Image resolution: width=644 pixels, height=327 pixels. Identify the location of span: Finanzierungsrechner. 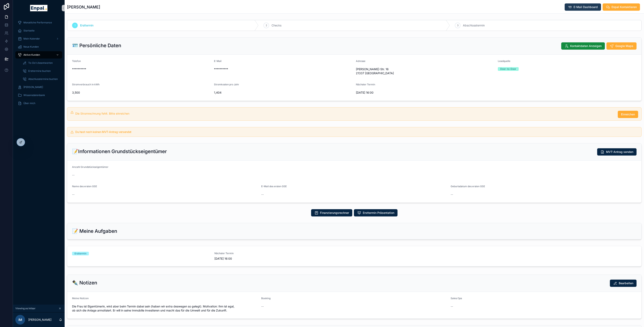
(334, 213).